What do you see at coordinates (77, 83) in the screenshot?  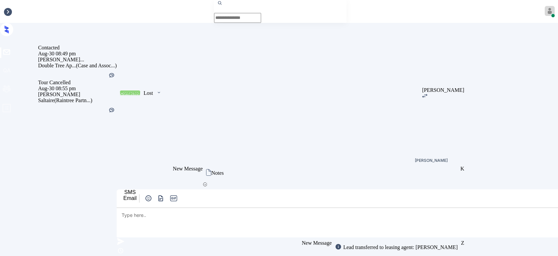 I see `div: Tour Cancelled` at bounding box center [77, 83].